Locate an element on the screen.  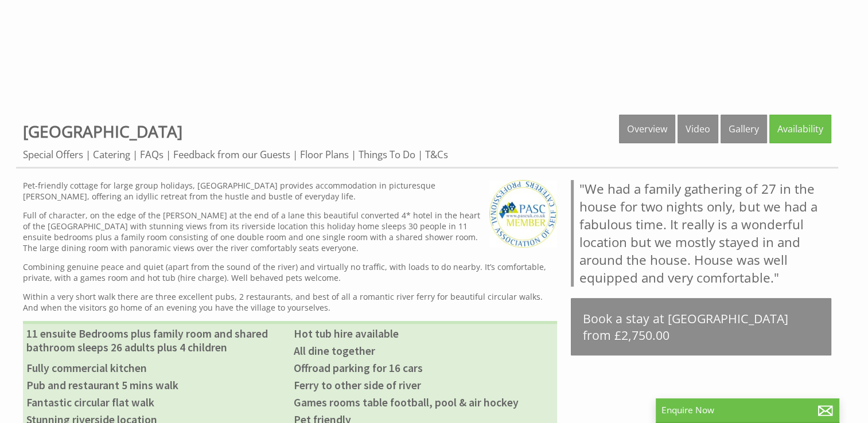
a: Floor Plans is located at coordinates (324, 154).